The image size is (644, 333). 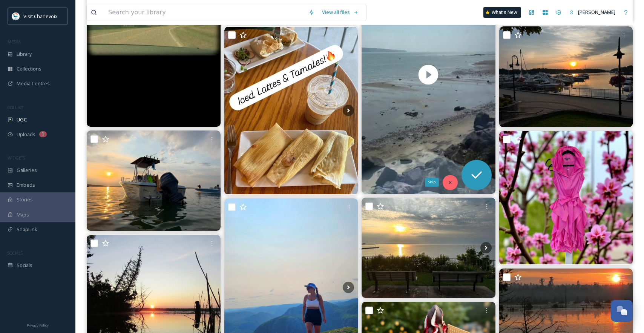 I want to click on span: Uploads, so click(x=26, y=134).